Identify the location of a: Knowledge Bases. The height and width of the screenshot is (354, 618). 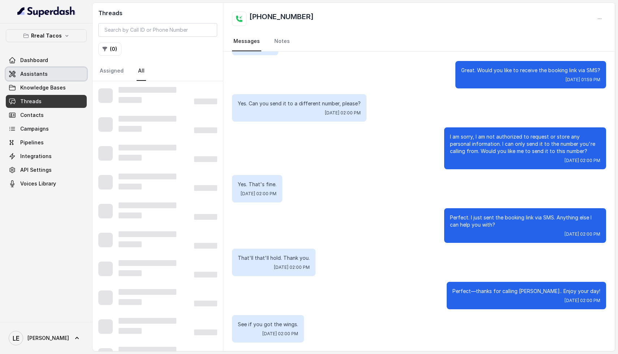
(46, 88).